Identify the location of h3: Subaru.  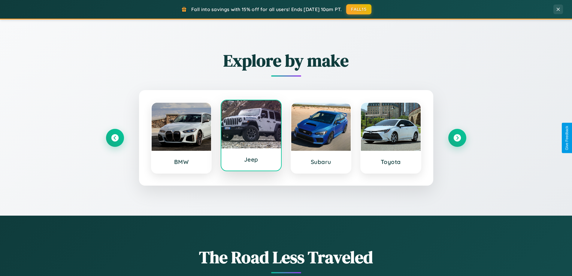
(321, 162).